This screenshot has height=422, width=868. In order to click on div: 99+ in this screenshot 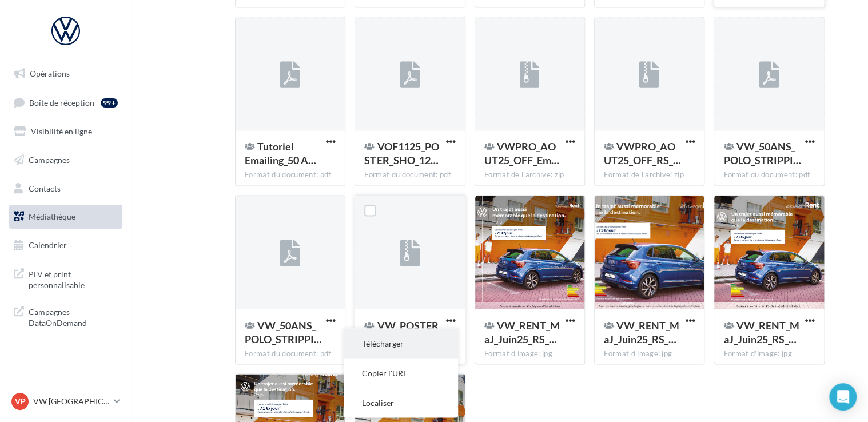, I will do `click(109, 103)`.